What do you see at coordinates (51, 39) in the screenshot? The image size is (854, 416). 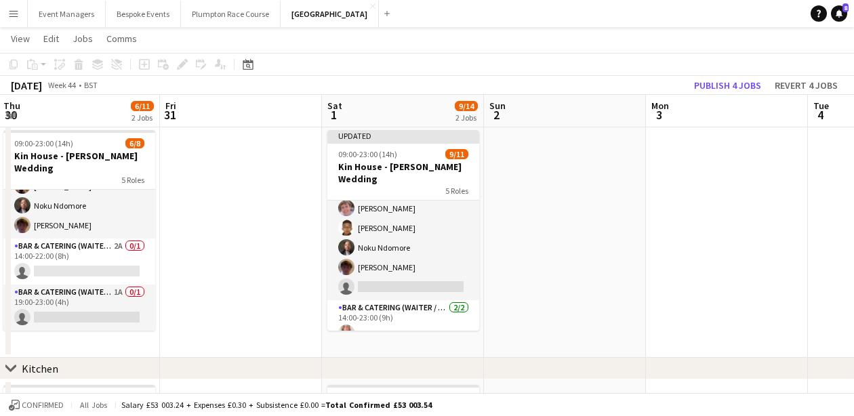 I see `span: Edit` at bounding box center [51, 39].